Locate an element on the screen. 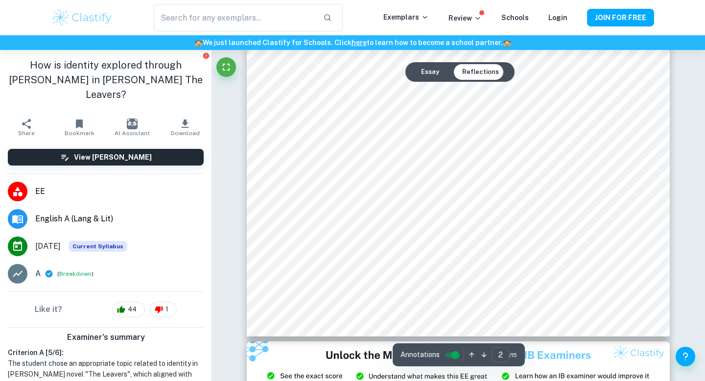 The image size is (705, 381). a: here is located at coordinates (359, 43).